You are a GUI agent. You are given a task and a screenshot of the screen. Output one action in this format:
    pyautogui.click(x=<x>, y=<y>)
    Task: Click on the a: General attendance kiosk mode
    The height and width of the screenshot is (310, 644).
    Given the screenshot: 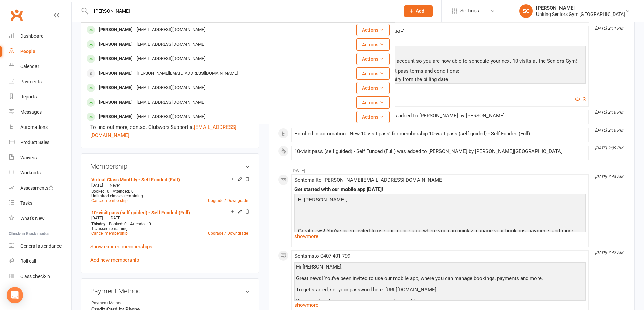 What is the action you would take?
    pyautogui.click(x=40, y=246)
    